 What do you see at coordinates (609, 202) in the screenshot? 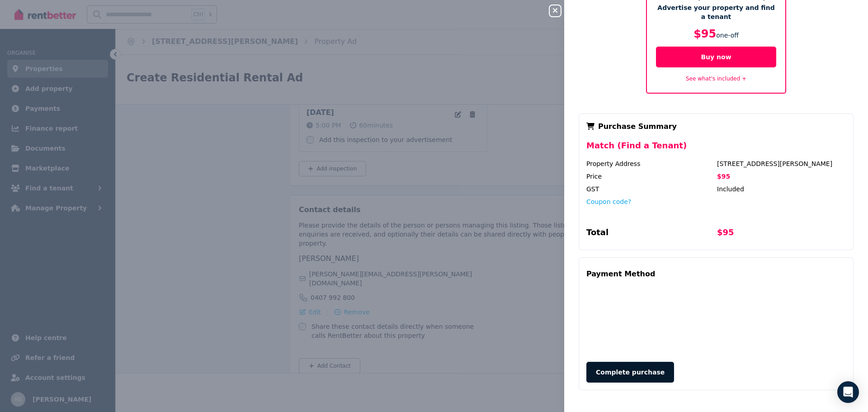
I see `button: Coupon code?` at bounding box center [609, 202].